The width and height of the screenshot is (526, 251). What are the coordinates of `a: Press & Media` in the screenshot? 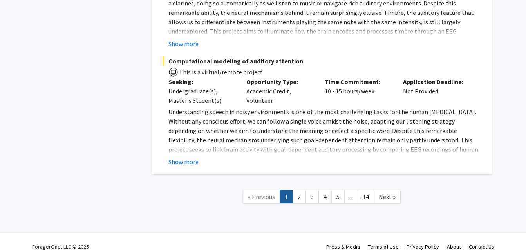 It's located at (343, 247).